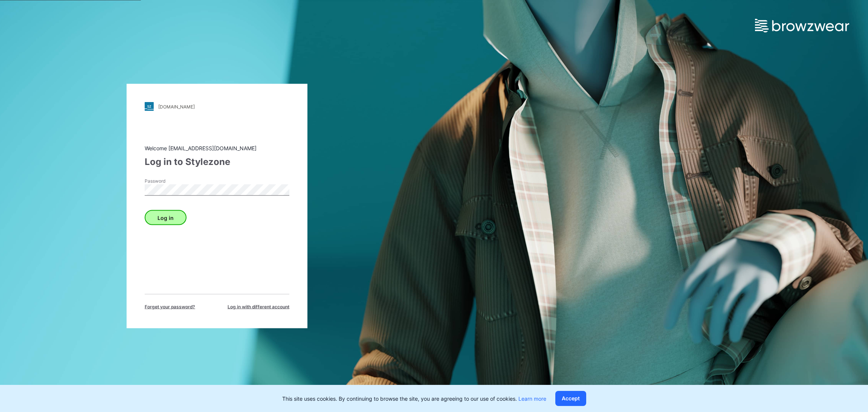 Image resolution: width=868 pixels, height=412 pixels. Describe the element at coordinates (150, 107) in the screenshot. I see `img: stylezone-logo.562084cfcfab977791bfbf7441f1a819.svg` at that location.